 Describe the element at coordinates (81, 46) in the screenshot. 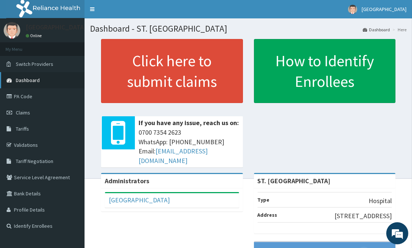

I see `div: Chat with us now` at that location.